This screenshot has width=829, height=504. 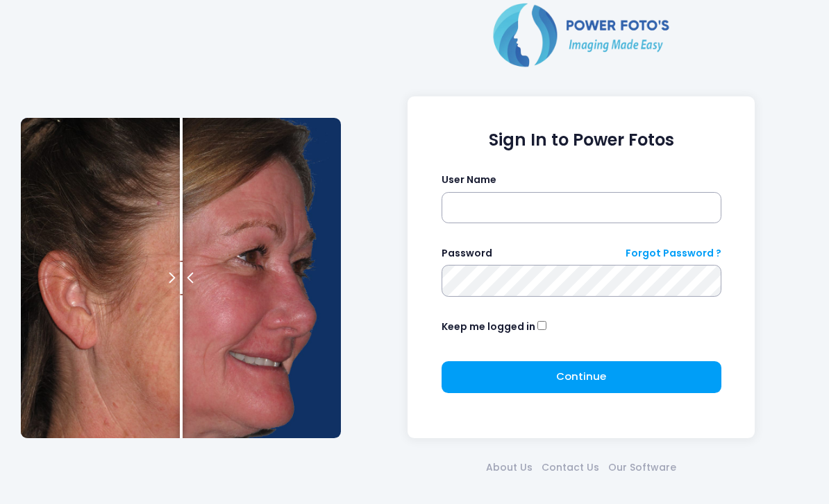 What do you see at coordinates (468, 179) in the screenshot?
I see `label: User Name` at bounding box center [468, 179].